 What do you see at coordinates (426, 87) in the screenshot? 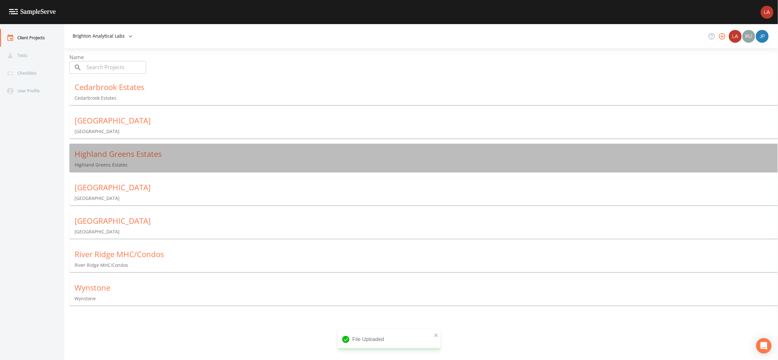
I see `div: Cedarbrook Estates` at bounding box center [426, 87].